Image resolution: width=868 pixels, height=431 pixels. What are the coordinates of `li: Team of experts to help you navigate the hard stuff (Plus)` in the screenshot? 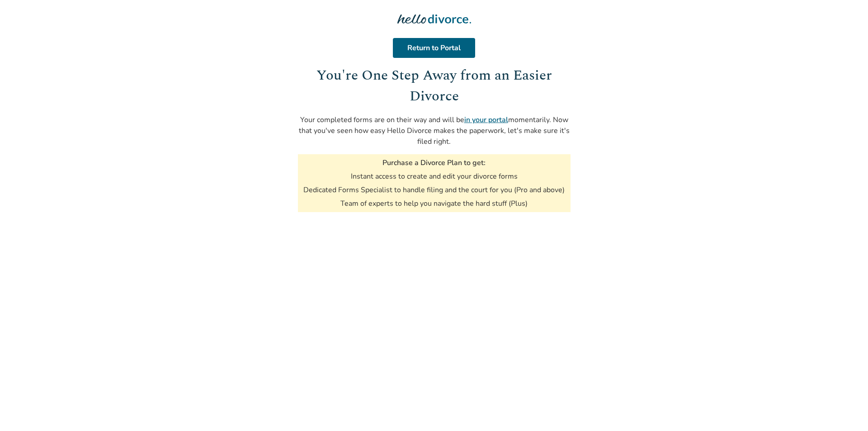 It's located at (434, 203).